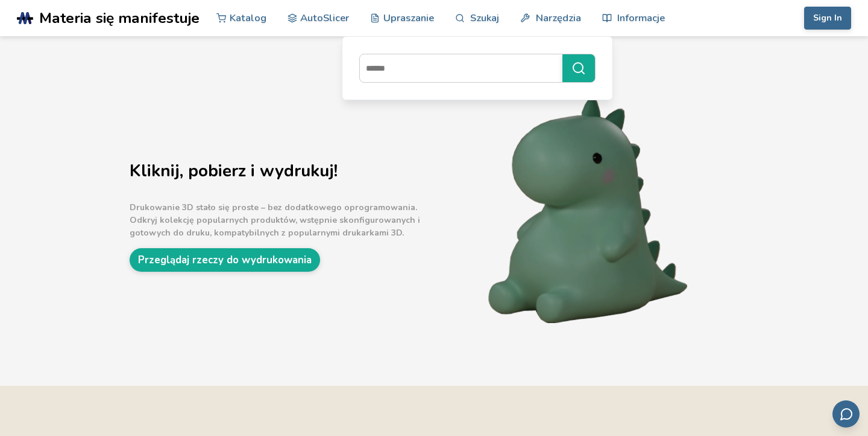 This screenshot has width=868, height=436. I want to click on font: Upraszanie, so click(409, 18).